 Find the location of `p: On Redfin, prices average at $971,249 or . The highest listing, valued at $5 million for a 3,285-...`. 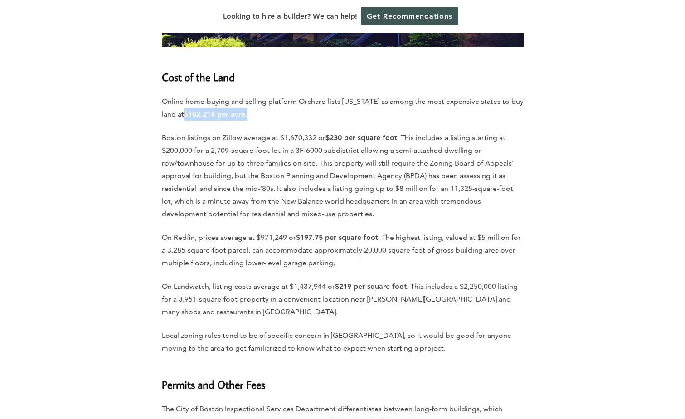

p: On Redfin, prices average at $971,249 or . The highest listing, valued at $5 million for a 3,285-... is located at coordinates (343, 250).